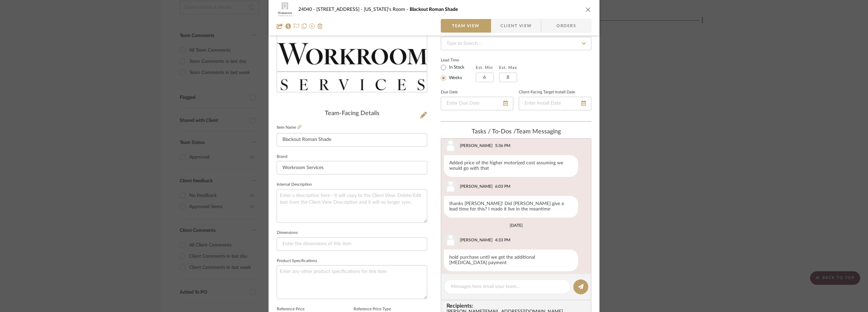 The width and height of the screenshot is (868, 312). What do you see at coordinates (555, 103) in the screenshot?
I see `input: Enter Install Date` at bounding box center [555, 103].